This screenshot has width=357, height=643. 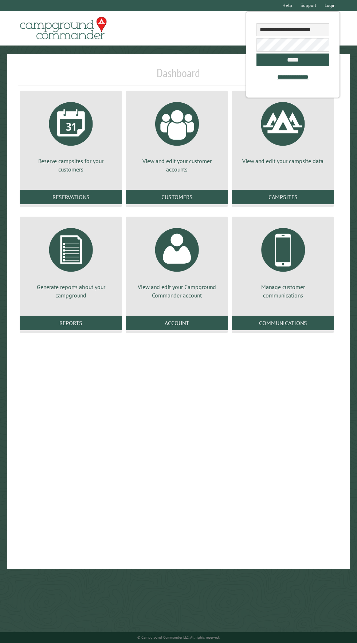 What do you see at coordinates (71, 165) in the screenshot?
I see `p: Reserve campsites for your customers` at bounding box center [71, 165].